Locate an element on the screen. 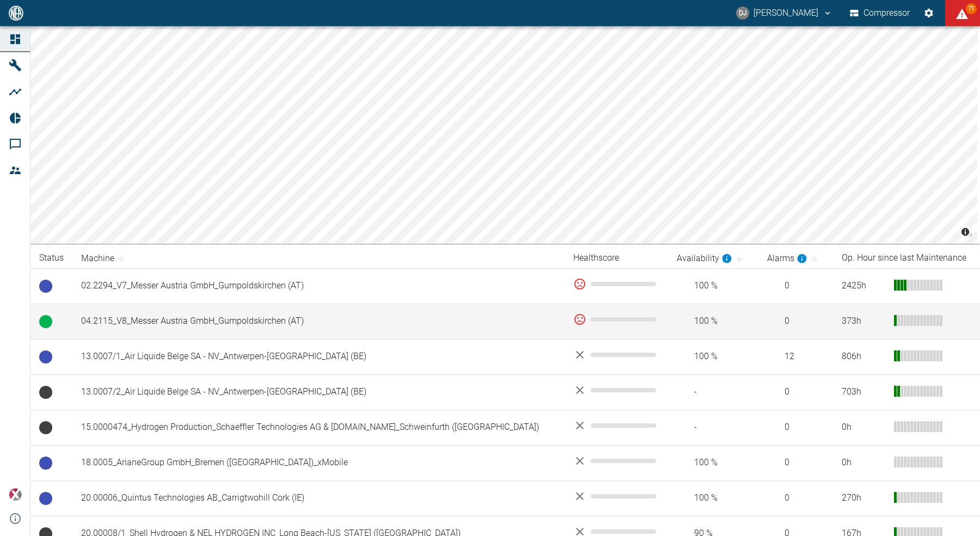 The height and width of the screenshot is (536, 980). div: 270 h is located at coordinates (863, 498).